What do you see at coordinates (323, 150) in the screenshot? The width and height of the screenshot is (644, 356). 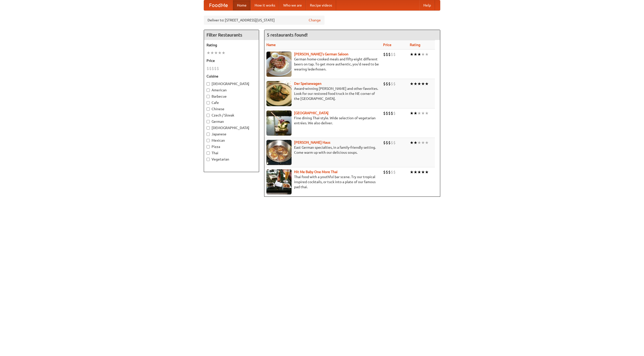 I see `p: East German specialties, in a family-friendly setting. Come warm up with our delicious soups.` at bounding box center [323, 150].